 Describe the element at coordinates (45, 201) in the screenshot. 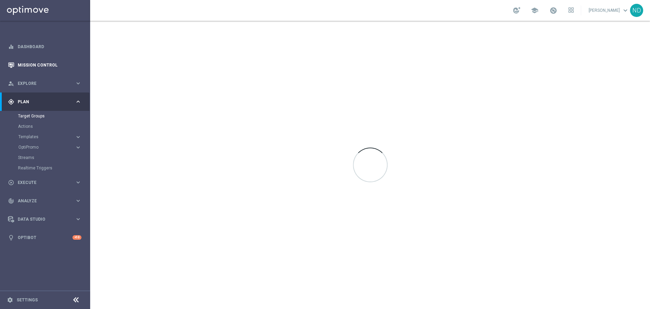

I see `button: track_changes Analyze keyboard_arrow_right` at that location.